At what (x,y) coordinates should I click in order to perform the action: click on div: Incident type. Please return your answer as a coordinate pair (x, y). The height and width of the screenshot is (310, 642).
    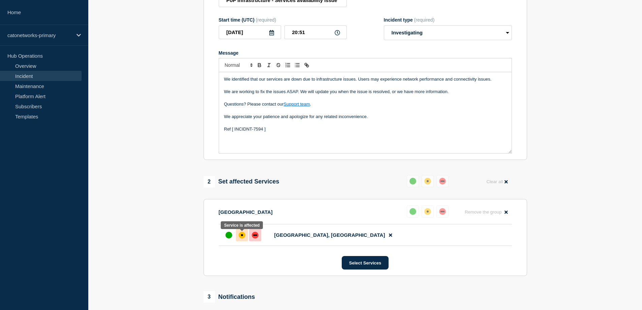
    Looking at the image, I should click on (448, 20).